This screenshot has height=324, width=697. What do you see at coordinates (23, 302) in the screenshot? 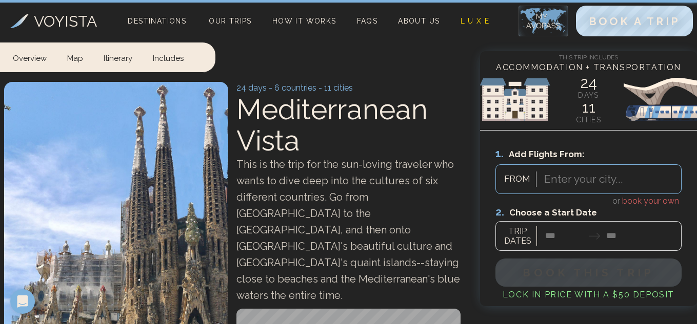
I see `div: Open Intercom Messenger` at bounding box center [23, 302].